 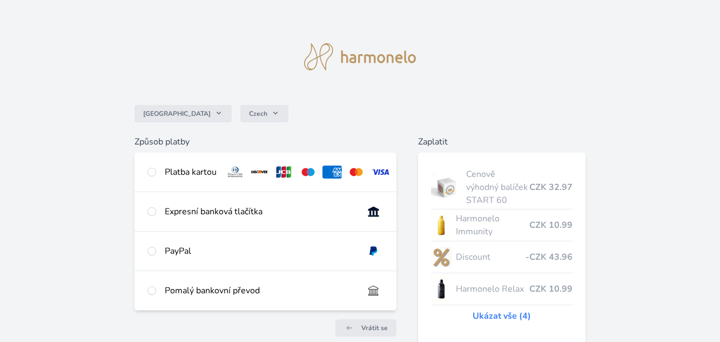 I want to click on h6: Zaplatit, so click(x=502, y=142).